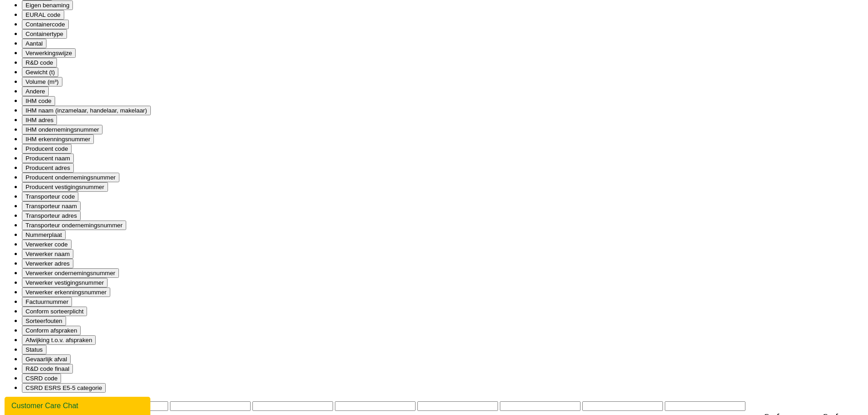 The image size is (868, 415). I want to click on button: SorteerfoutenSorteerfouten: Activate to sort, so click(44, 320).